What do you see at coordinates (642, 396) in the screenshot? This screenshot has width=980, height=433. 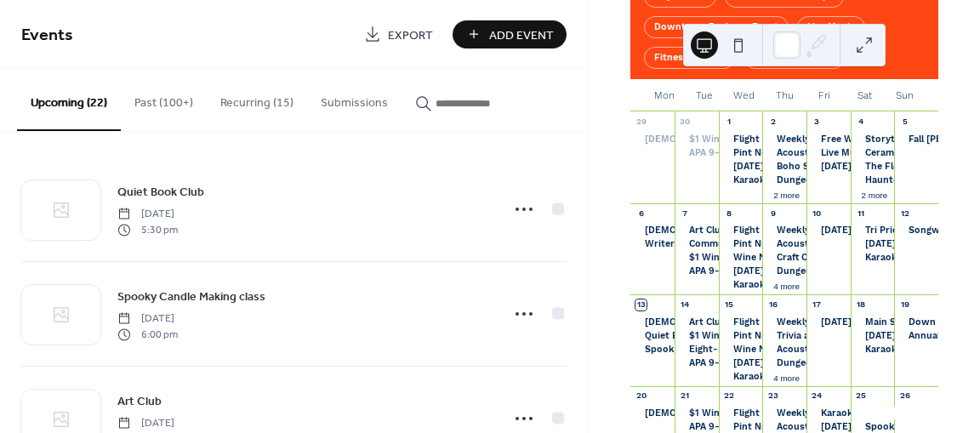 I see `div: 20` at bounding box center [642, 396].